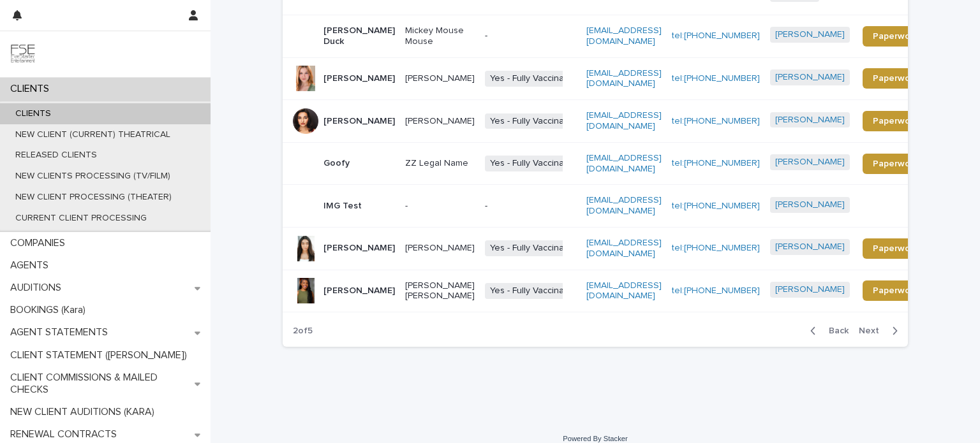 The height and width of the screenshot is (443, 980). Describe the element at coordinates (873, 331) in the screenshot. I see `span: Next` at that location.